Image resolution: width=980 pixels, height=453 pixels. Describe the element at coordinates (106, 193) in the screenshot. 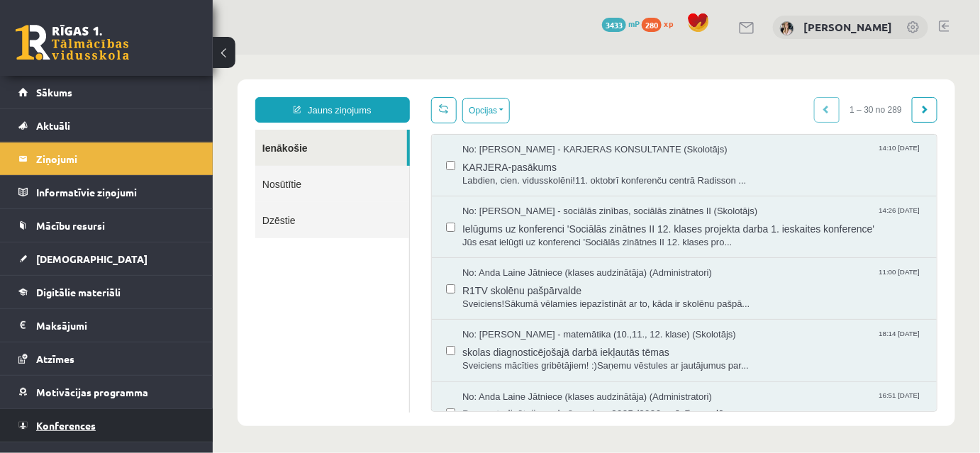

I see `a: Informatīvie ziņojumi` at that location.